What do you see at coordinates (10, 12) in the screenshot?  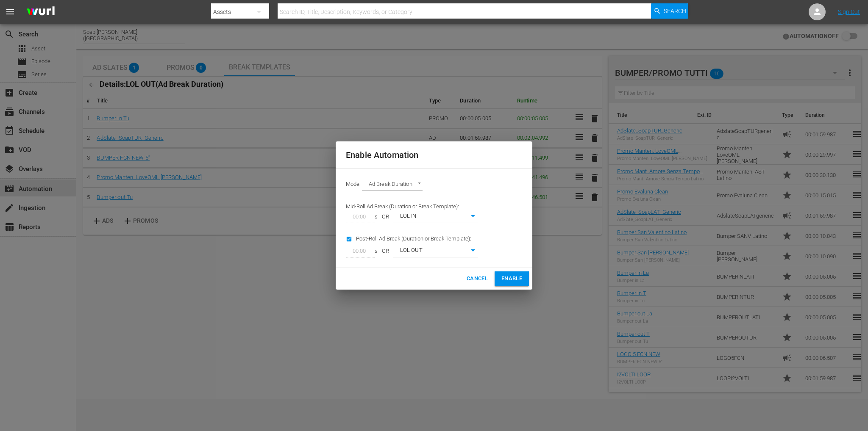 I see `span: menu` at bounding box center [10, 12].